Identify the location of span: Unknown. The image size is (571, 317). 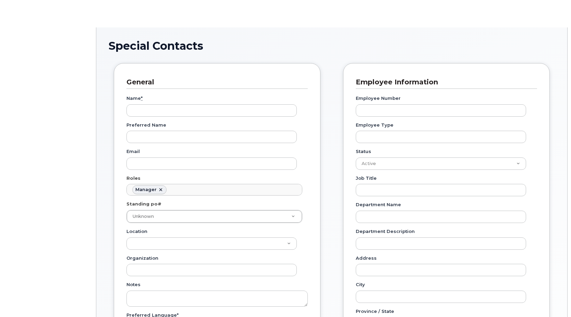
(143, 216).